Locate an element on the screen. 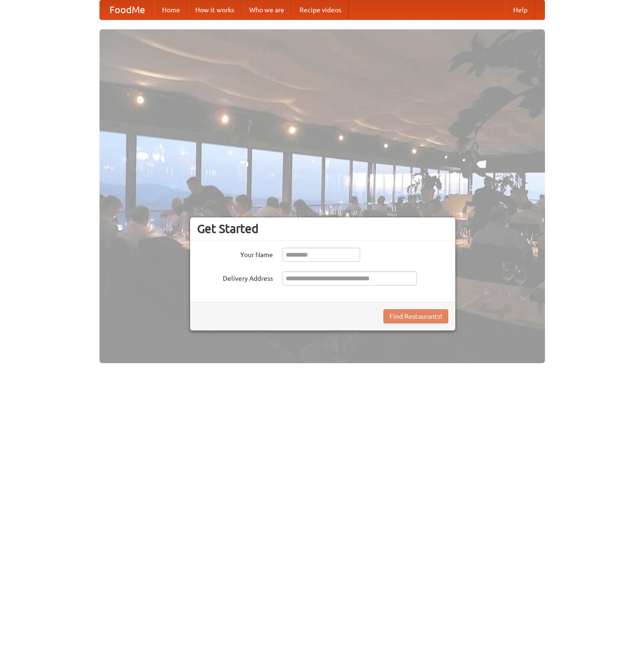  a: Help is located at coordinates (520, 10).